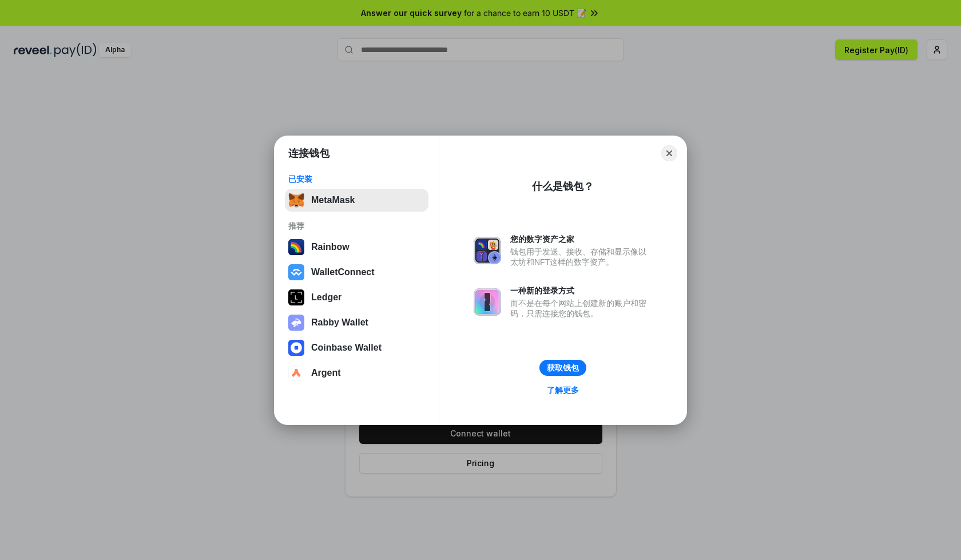  Describe the element at coordinates (581, 257) in the screenshot. I see `div: 钱包用于发送、接收、存储和显示像以太坊和NFT这样的数字资产。` at that location.